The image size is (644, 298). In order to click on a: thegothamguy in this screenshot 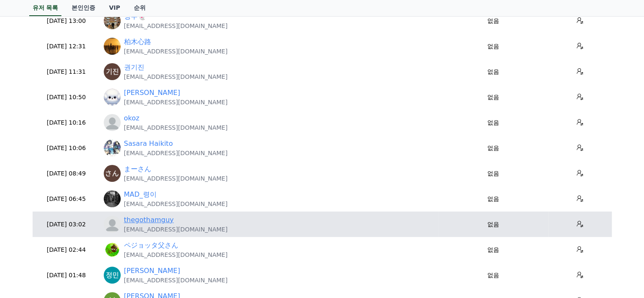, I will do `click(149, 220)`.